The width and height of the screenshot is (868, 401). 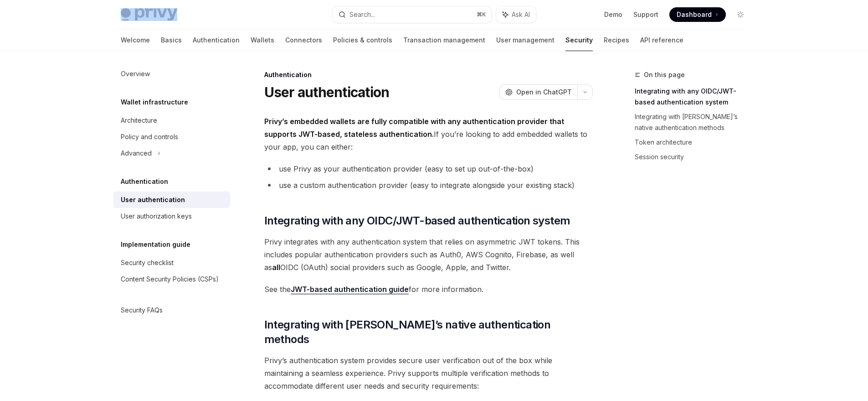 What do you see at coordinates (544, 92) in the screenshot?
I see `span: Open in ChatGPT` at bounding box center [544, 92].